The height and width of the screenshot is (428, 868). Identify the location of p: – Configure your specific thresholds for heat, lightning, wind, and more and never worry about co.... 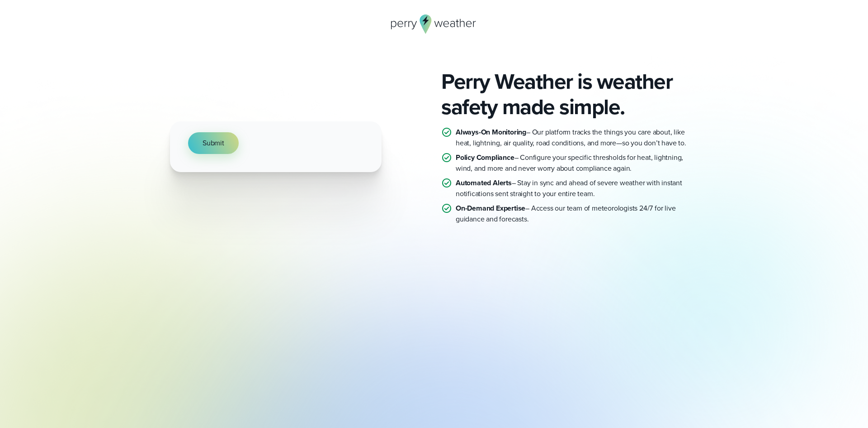
(577, 163).